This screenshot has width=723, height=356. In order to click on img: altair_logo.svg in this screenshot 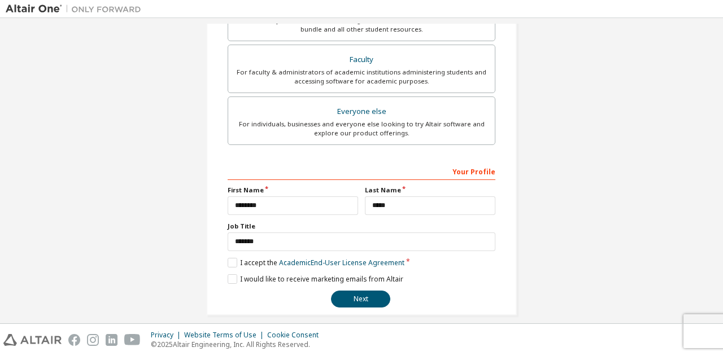, I will do `click(32, 340)`.